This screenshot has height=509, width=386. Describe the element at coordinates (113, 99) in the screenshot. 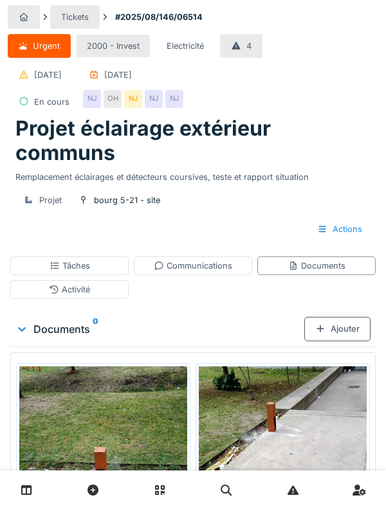

I see `div: OH` at that location.